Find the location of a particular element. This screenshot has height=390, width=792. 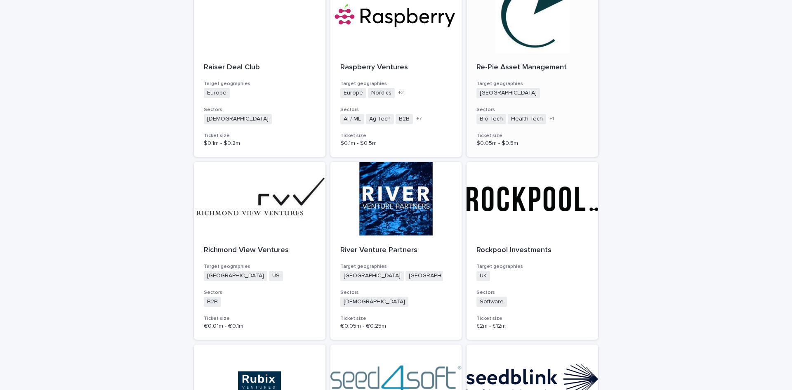

span: Bio Tech is located at coordinates (492, 119).